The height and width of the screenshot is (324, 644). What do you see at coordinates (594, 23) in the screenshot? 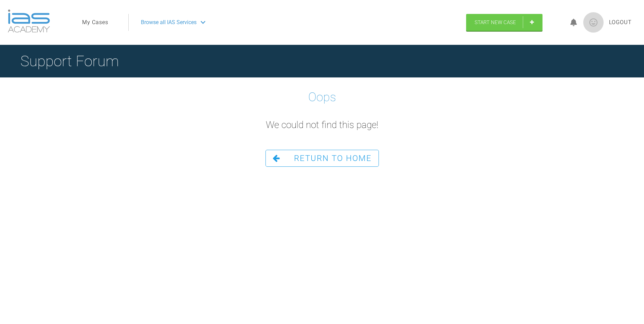
I see `img: profile.png` at bounding box center [594, 23].